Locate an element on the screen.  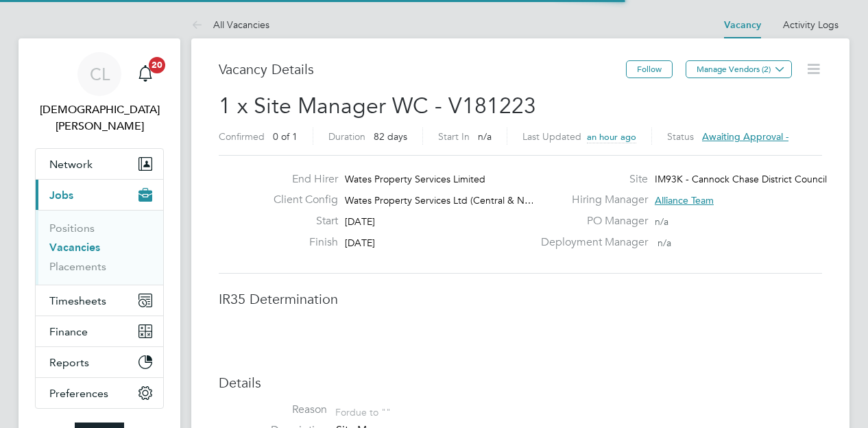
button: Follow is located at coordinates (650, 69).